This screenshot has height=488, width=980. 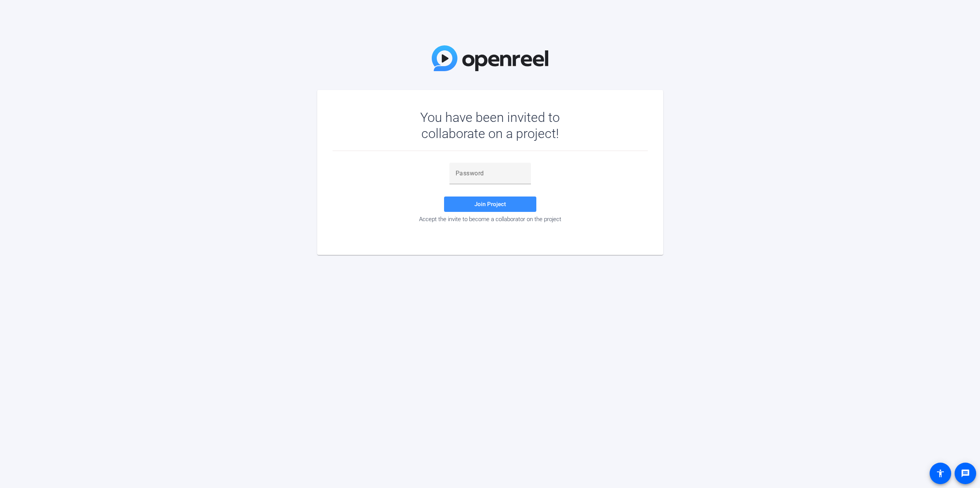 I want to click on div: You have been invited to collaborate on a project!, so click(x=490, y=126).